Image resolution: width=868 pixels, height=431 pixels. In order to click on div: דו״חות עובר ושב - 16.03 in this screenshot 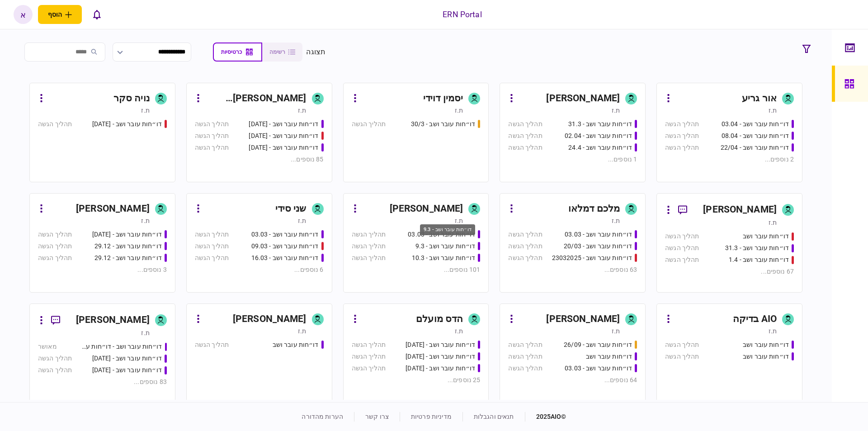, I will do `click(285, 258)`.